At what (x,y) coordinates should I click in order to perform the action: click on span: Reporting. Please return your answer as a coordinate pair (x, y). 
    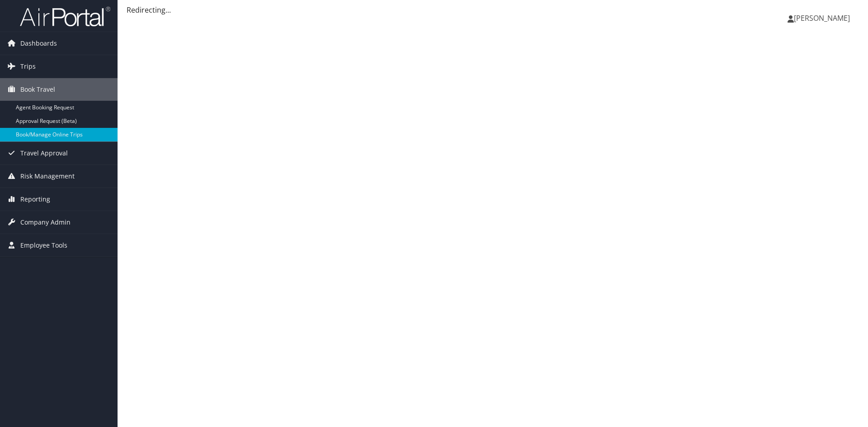
    Looking at the image, I should click on (35, 199).